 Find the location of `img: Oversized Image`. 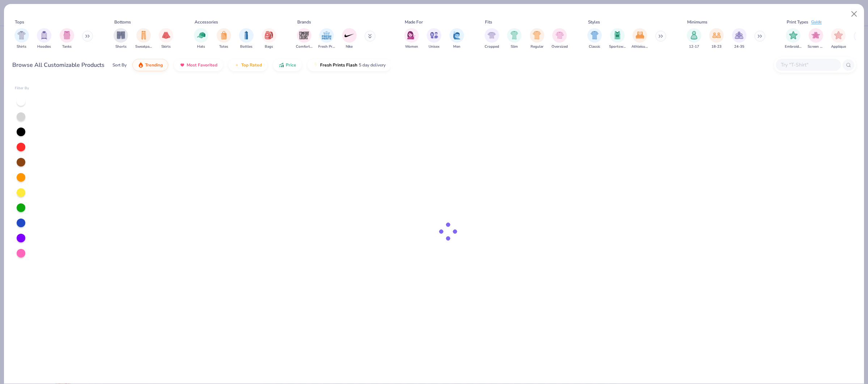

img: Oversized Image is located at coordinates (560, 35).